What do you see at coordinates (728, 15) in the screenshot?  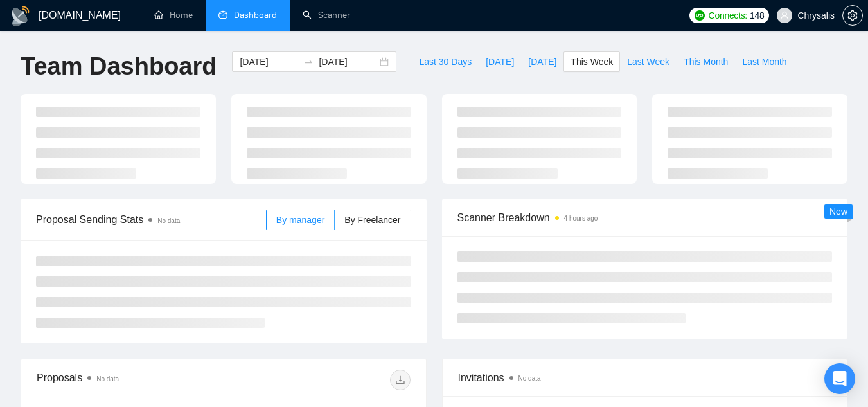 I see `span: Connects:` at bounding box center [728, 15].